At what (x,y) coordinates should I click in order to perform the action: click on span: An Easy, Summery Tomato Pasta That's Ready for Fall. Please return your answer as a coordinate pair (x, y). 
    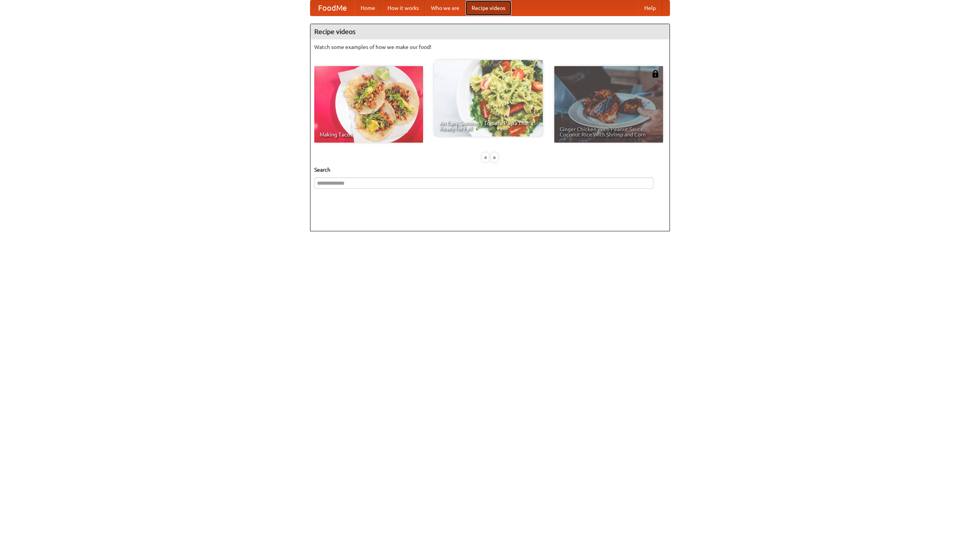
    Looking at the image, I should click on (489, 126).